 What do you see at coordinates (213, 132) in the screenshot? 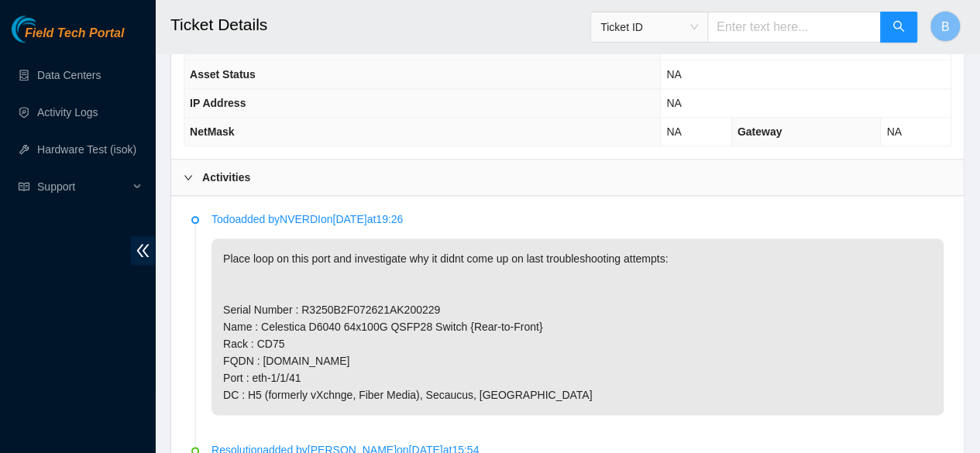
I see `span: NetMask` at bounding box center [213, 132].